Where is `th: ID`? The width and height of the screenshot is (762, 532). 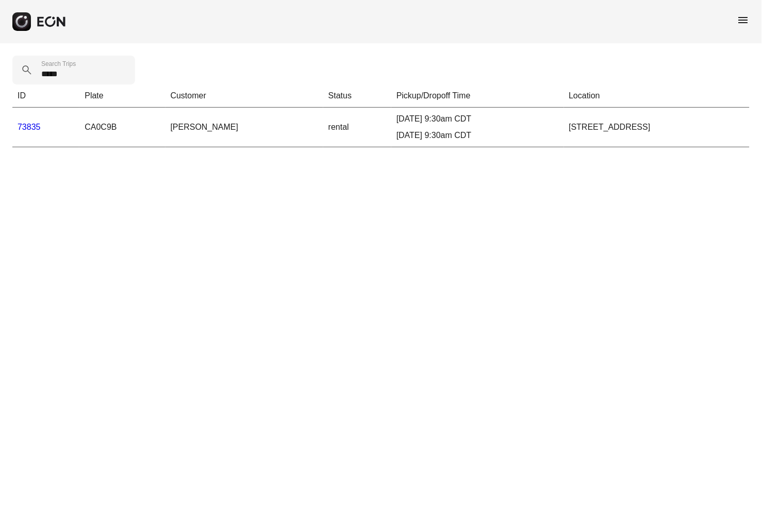
th: ID is located at coordinates (46, 96).